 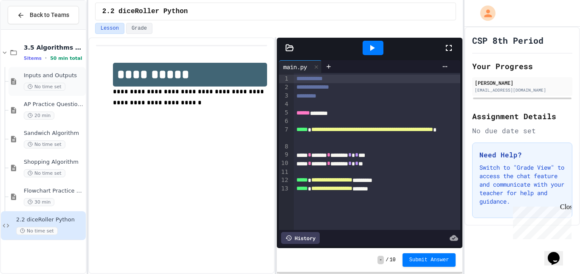 What do you see at coordinates (284, 189) in the screenshot?
I see `div: 13` at bounding box center [284, 189].